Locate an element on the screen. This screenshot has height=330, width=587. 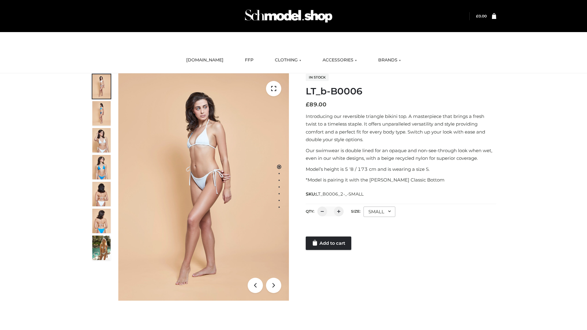
div: SMALL is located at coordinates (379, 212).